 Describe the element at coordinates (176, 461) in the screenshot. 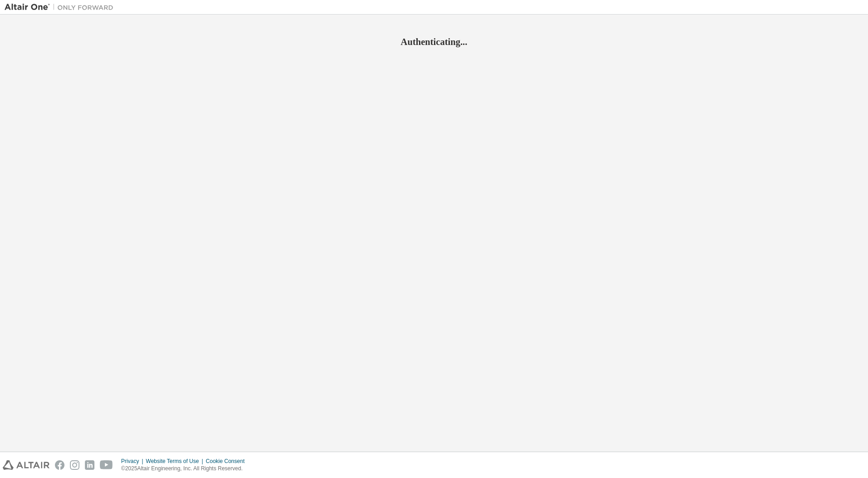

I see `div: Website Terms of Use` at that location.